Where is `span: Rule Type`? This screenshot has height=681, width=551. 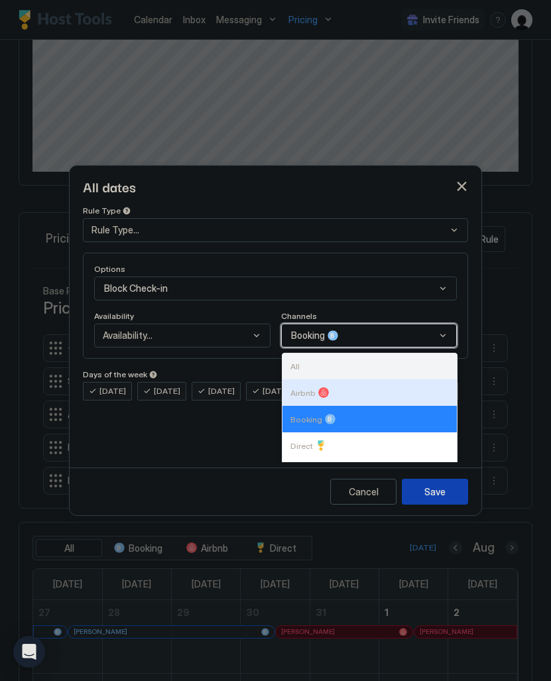 span: Rule Type is located at coordinates (101, 210).